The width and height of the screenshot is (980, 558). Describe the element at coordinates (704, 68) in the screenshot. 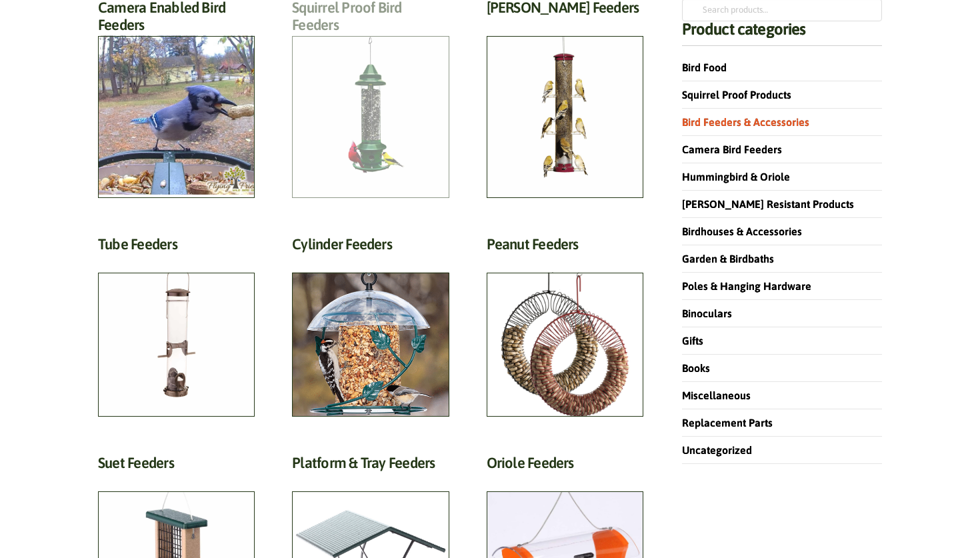

I see `a: Bird Food` at that location.